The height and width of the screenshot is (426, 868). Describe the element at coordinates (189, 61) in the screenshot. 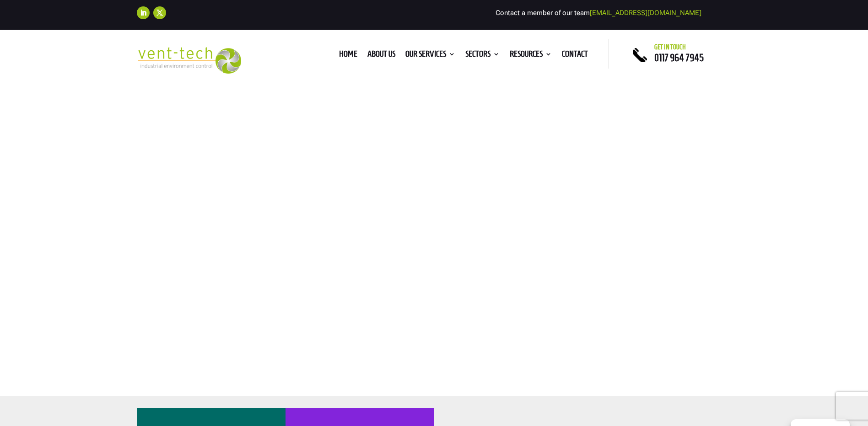

I see `img: 2023-09-27T08_35_16.549ZVENT-TECH---Clear-background` at that location.